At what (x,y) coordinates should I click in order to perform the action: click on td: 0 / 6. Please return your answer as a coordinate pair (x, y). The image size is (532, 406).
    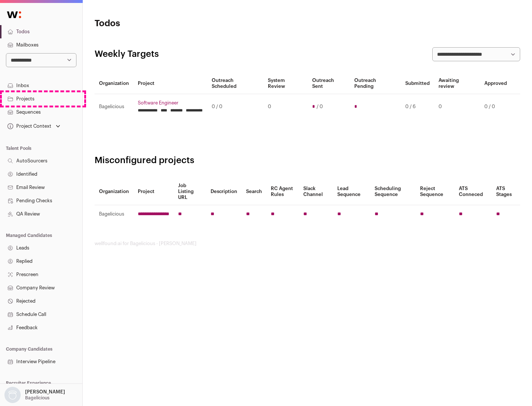
    Looking at the image, I should click on (417, 107).